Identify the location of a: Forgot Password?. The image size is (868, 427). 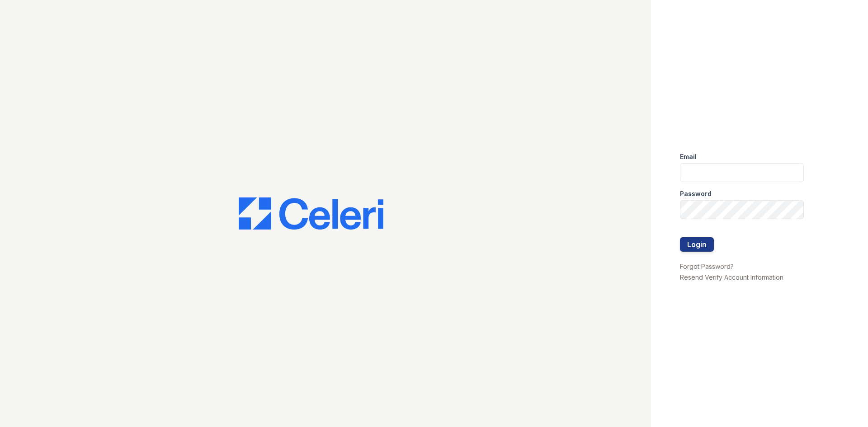
(706, 266).